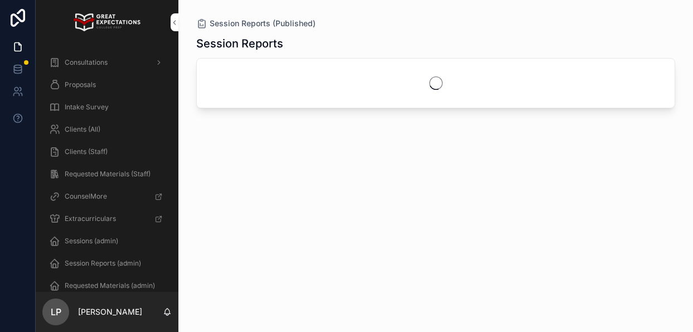  What do you see at coordinates (107, 107) in the screenshot?
I see `a: Intake Survey` at bounding box center [107, 107].